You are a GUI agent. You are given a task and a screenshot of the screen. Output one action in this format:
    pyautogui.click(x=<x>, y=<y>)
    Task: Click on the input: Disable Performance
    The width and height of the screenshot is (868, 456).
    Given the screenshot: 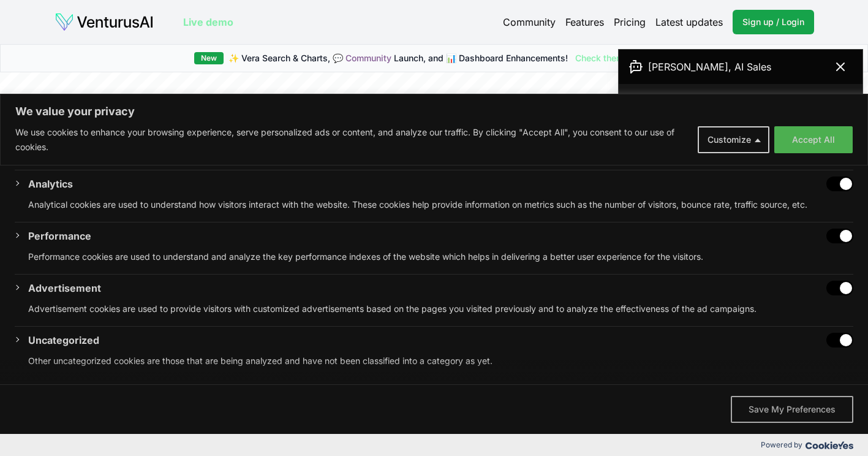 What is the action you would take?
    pyautogui.click(x=840, y=236)
    